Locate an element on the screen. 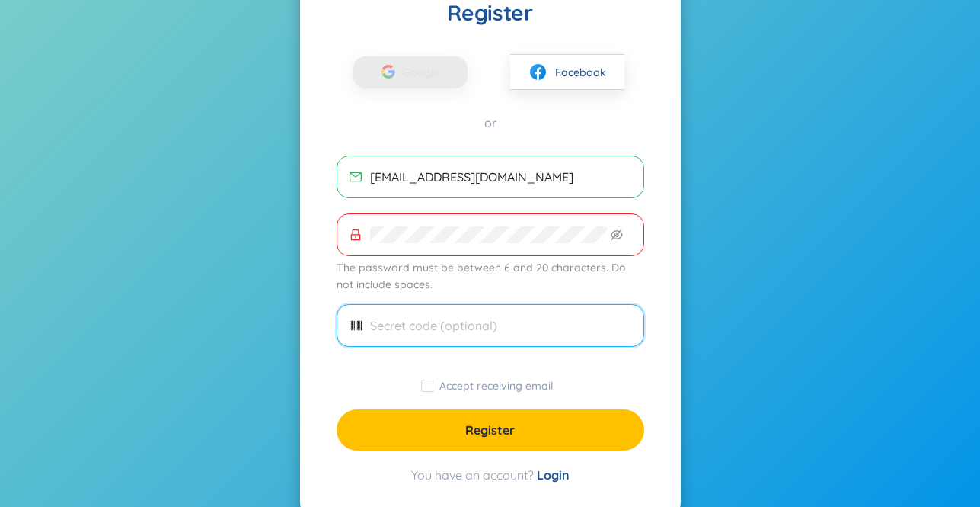 The height and width of the screenshot is (507, 980). span: Accept receiving email is located at coordinates (496, 385).